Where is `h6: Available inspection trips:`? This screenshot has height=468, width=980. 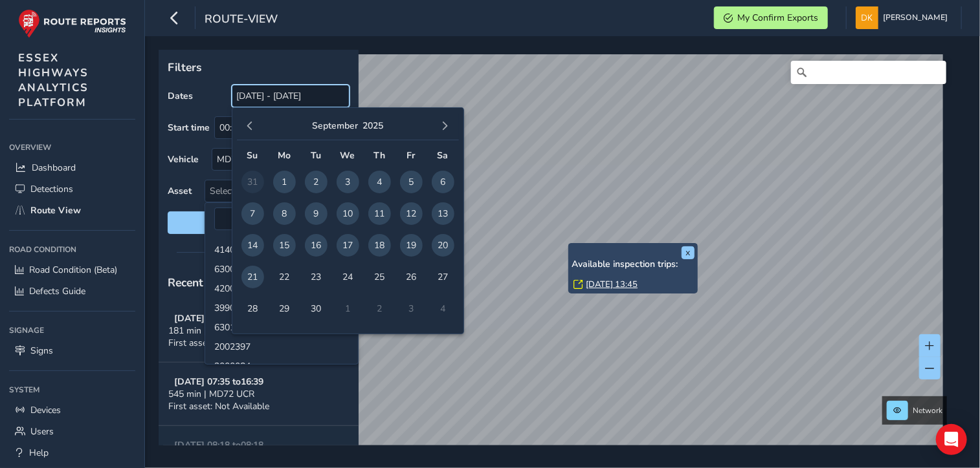 h6: Available inspection trips: is located at coordinates (633, 264).